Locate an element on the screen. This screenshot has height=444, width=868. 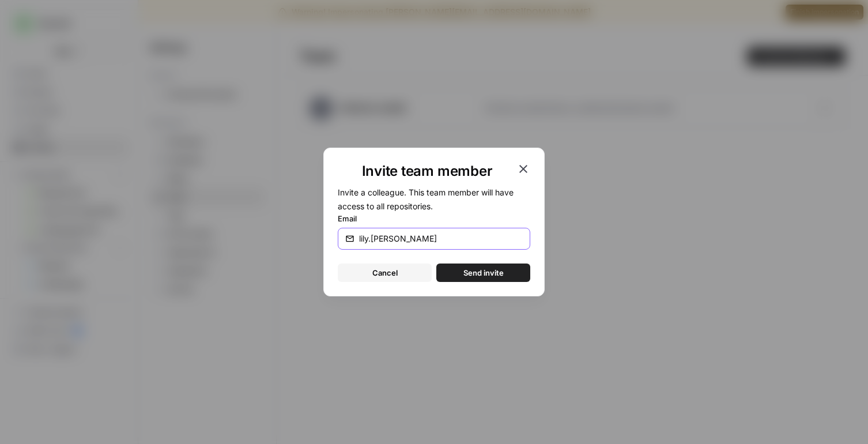
span: Send invite is located at coordinates (483, 273).